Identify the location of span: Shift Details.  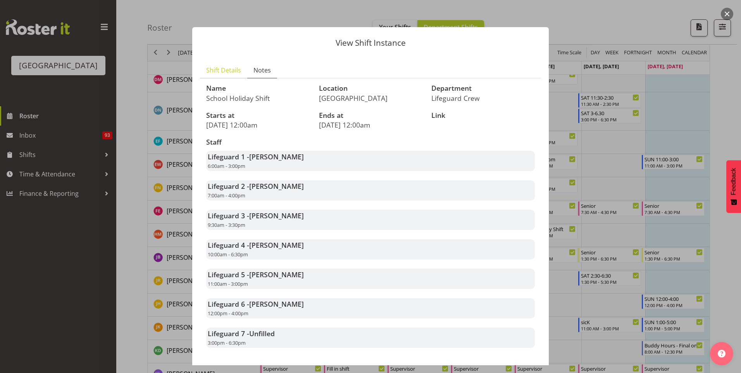
(224, 70).